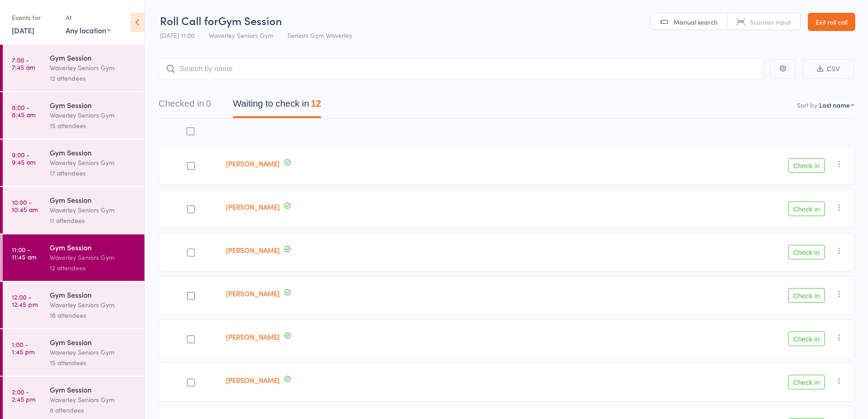 The width and height of the screenshot is (868, 419). I want to click on div: 0, so click(208, 104).